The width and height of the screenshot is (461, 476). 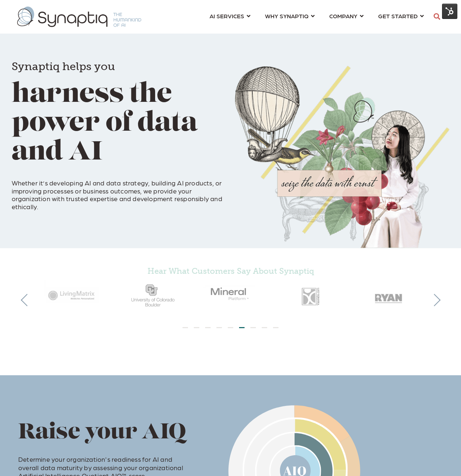 I want to click on span: Raise your AIQ, so click(x=102, y=433).